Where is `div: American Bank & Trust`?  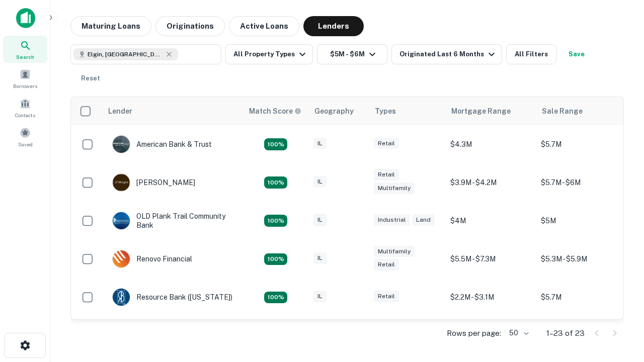
div: American Bank & Trust is located at coordinates (162, 145).